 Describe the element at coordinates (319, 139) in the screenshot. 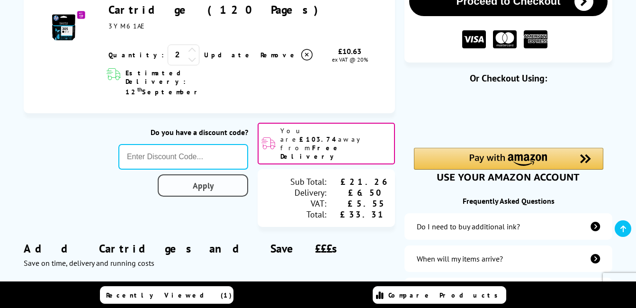

I see `b: £103.74` at that location.